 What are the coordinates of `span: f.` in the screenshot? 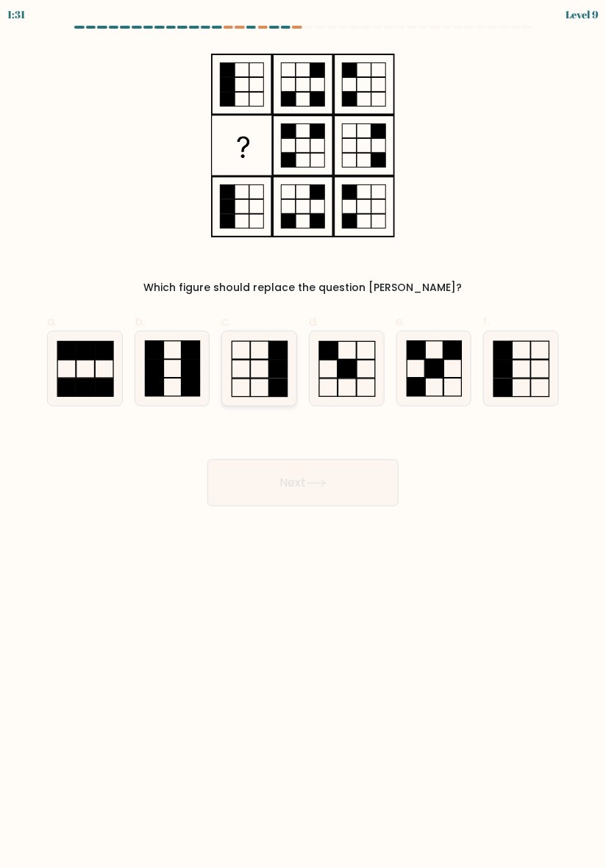 It's located at (486, 321).